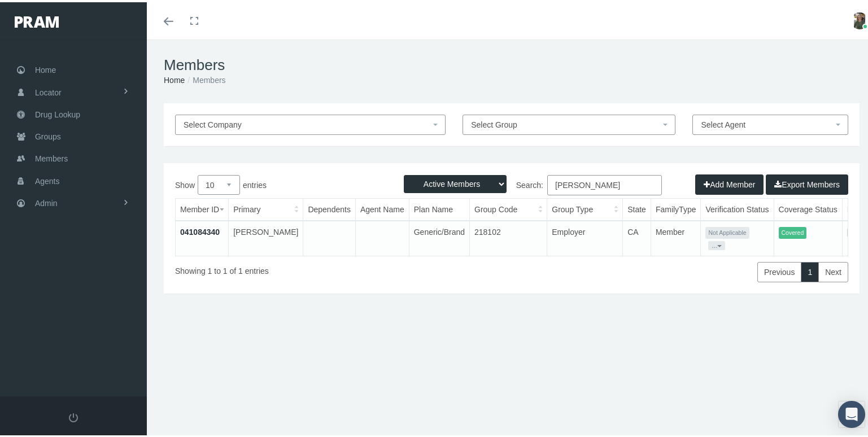 The image size is (868, 437). I want to click on label: Search:, so click(587, 183).